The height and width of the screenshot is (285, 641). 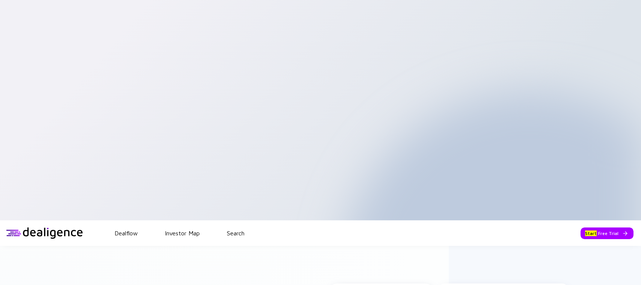 What do you see at coordinates (607, 233) in the screenshot?
I see `div: Free Trial` at bounding box center [607, 233].